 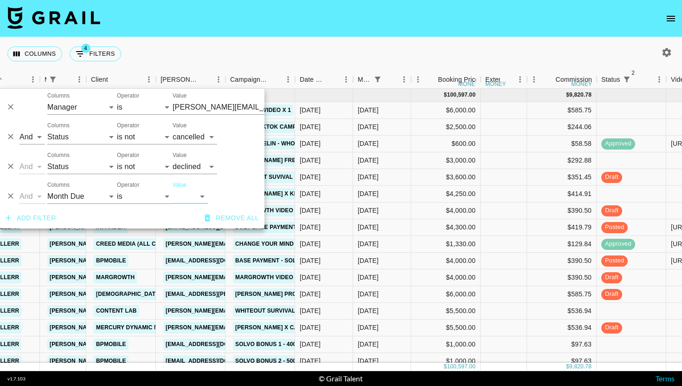 What do you see at coordinates (611, 79) in the screenshot?
I see `div: Status` at bounding box center [611, 79].